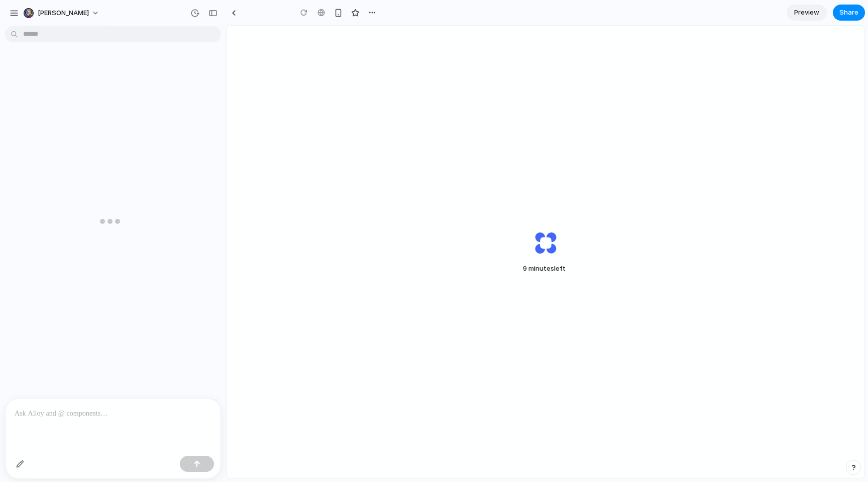 Image resolution: width=868 pixels, height=482 pixels. What do you see at coordinates (525, 268) in the screenshot?
I see `span: 9` at bounding box center [525, 268].